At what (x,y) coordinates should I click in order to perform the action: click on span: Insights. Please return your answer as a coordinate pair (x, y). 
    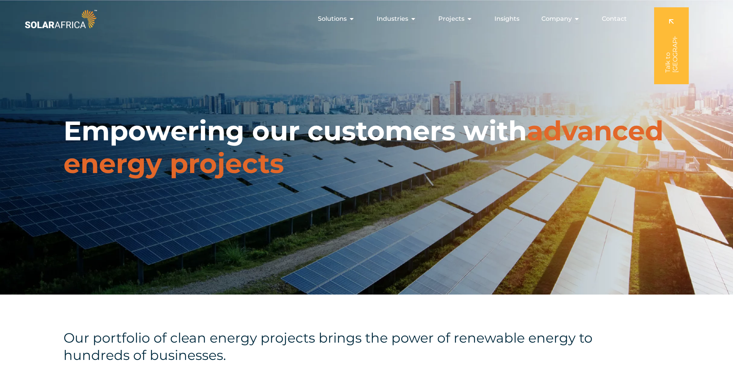
    Looking at the image, I should click on (507, 19).